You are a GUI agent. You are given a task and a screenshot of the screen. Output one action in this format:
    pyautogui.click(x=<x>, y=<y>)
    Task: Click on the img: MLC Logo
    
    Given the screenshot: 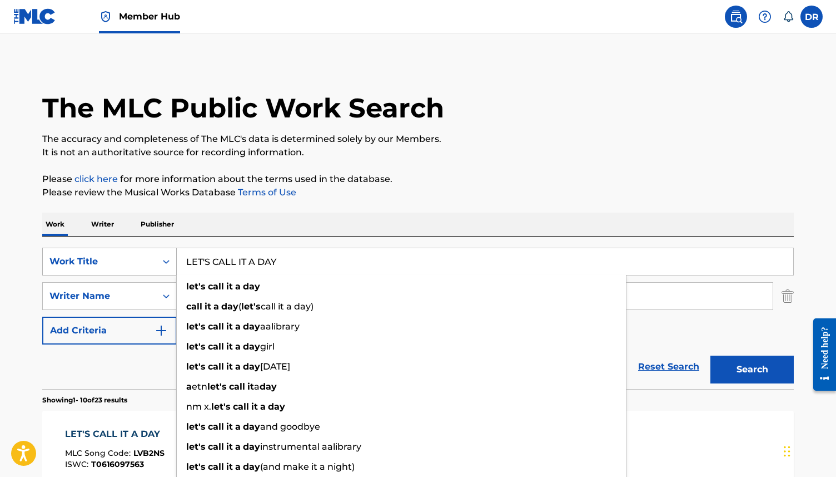 What is the action you would take?
    pyautogui.click(x=34, y=16)
    